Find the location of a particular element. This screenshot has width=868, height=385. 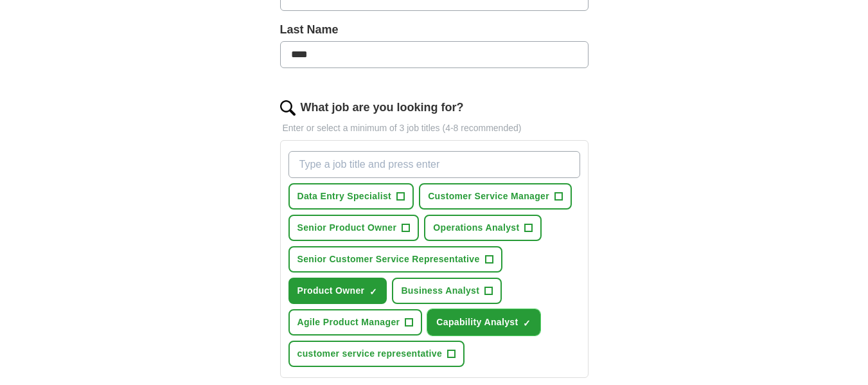

button: Senior Customer Service Representative is located at coordinates (395, 259).